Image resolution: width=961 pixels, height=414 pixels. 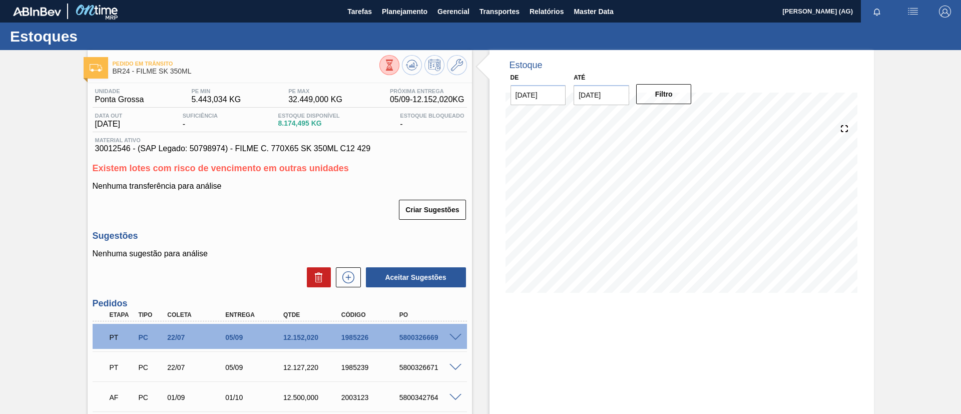 What do you see at coordinates (432, 210) in the screenshot?
I see `button: Criar Sugestões` at bounding box center [432, 210].